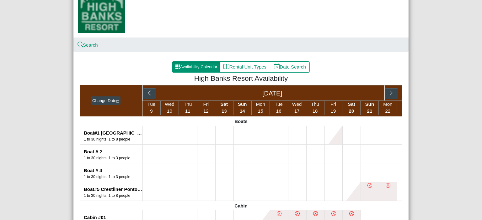 The height and width of the screenshot is (220, 482). I want to click on span: 9, so click(151, 111).